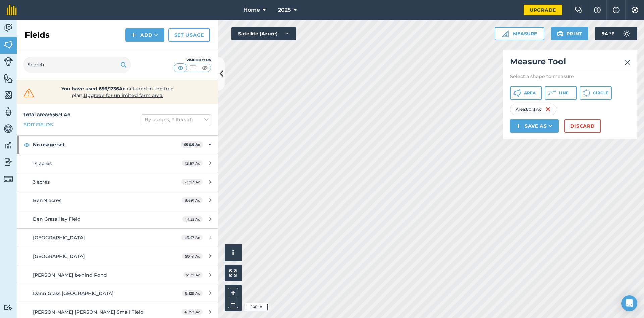  What do you see at coordinates (264, 34) in the screenshot?
I see `button: Satellite (Azure)` at bounding box center [264, 34].